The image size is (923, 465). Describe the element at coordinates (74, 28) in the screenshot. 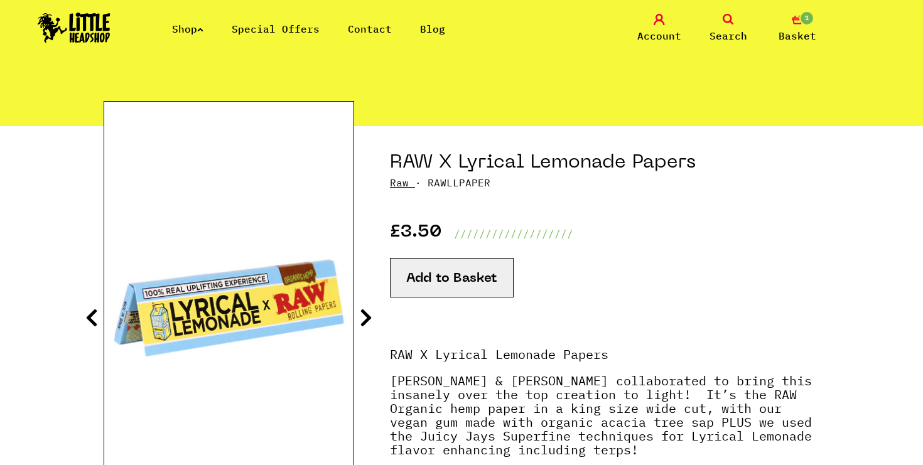

I see `img: Little Head Shop Logo` at that location.